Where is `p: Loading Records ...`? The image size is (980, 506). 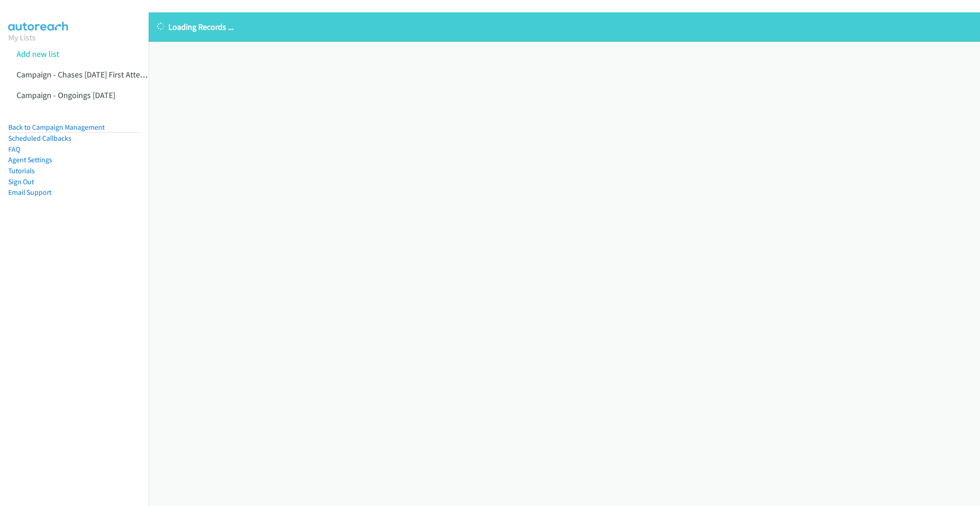 p: Loading Records ... is located at coordinates (564, 27).